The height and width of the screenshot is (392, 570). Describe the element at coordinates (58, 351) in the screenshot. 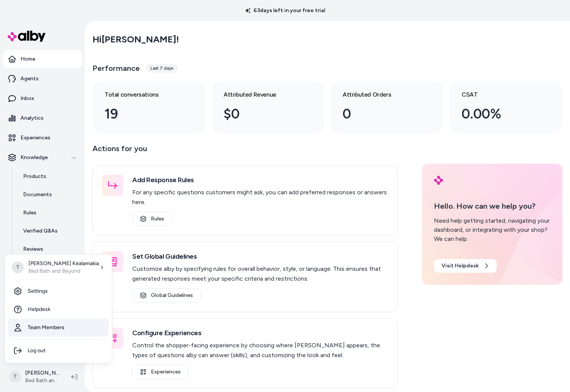

I see `div: Log out` at that location.